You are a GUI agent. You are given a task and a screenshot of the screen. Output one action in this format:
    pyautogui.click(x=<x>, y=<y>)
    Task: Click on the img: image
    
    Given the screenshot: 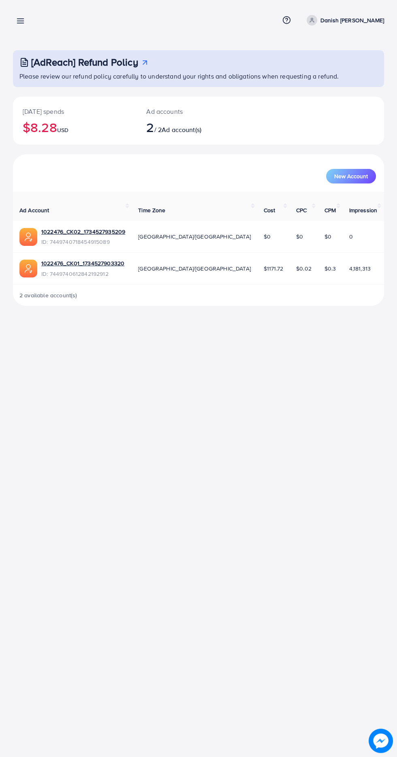 What is the action you would take?
    pyautogui.click(x=381, y=741)
    